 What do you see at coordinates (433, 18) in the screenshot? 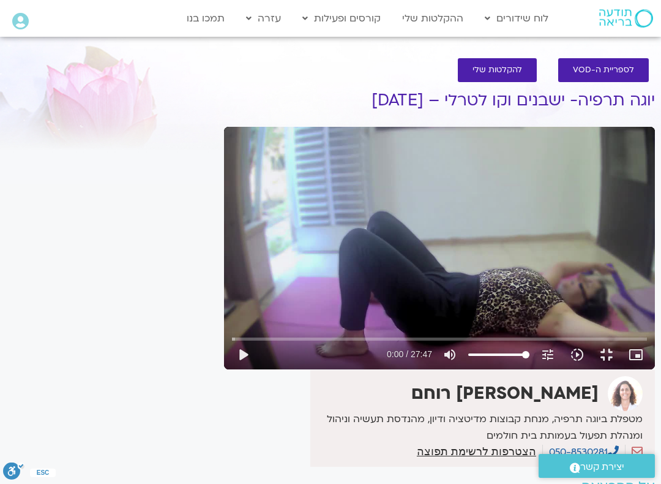
I see `a: ההקלטות שלי` at bounding box center [433, 18].